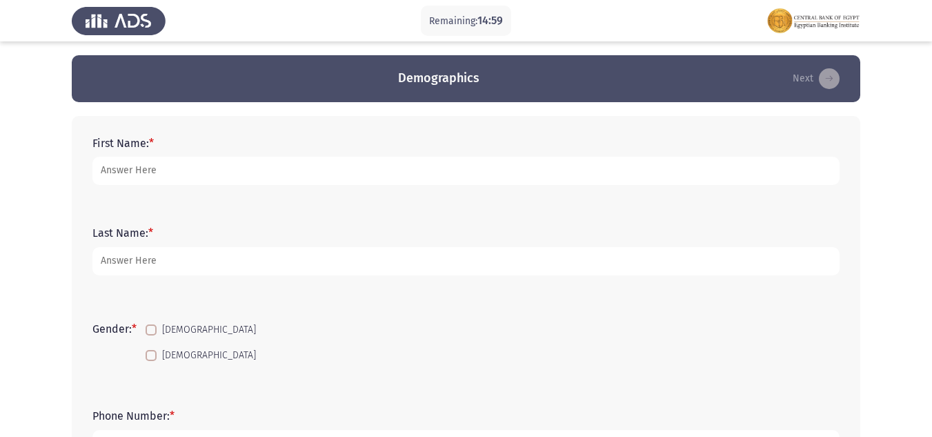 This screenshot has width=932, height=437. I want to click on label: Last Name:, so click(123, 233).